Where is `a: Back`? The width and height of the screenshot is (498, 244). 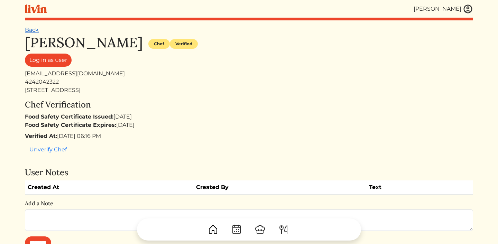
a: Back is located at coordinates (32, 30).